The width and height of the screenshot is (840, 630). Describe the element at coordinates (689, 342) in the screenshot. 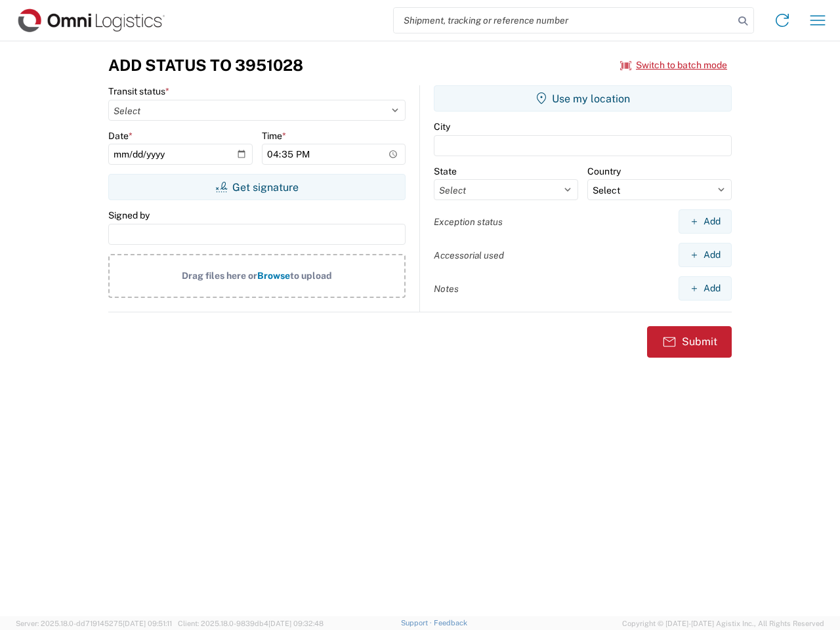

I see `button: Submit` at that location.